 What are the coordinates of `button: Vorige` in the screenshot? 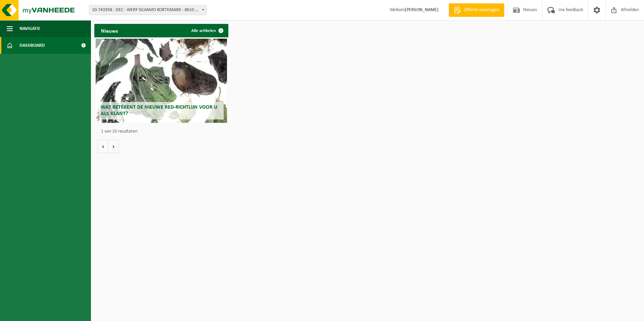 It's located at (103, 146).